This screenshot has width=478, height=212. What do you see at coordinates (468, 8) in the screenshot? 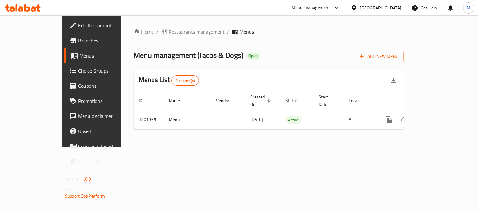
I see `span: M` at bounding box center [468, 8].